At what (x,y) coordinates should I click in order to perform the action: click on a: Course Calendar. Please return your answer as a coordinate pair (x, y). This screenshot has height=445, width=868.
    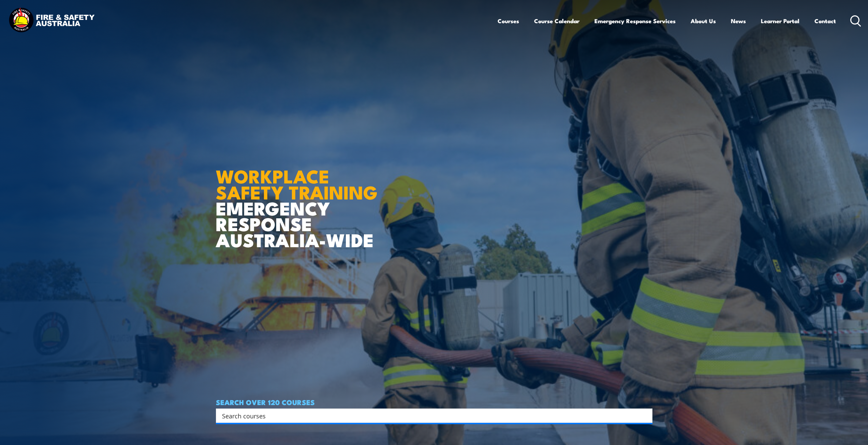
    Looking at the image, I should click on (557, 21).